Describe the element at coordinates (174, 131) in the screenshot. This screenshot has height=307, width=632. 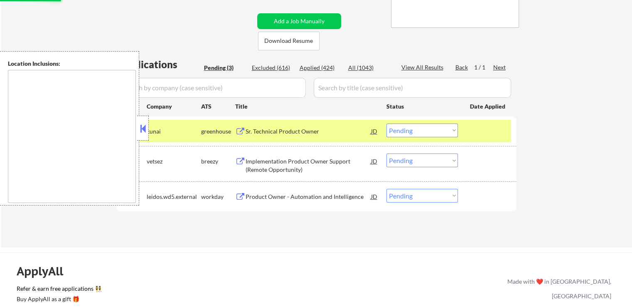
I see `div: kunai` at that location.